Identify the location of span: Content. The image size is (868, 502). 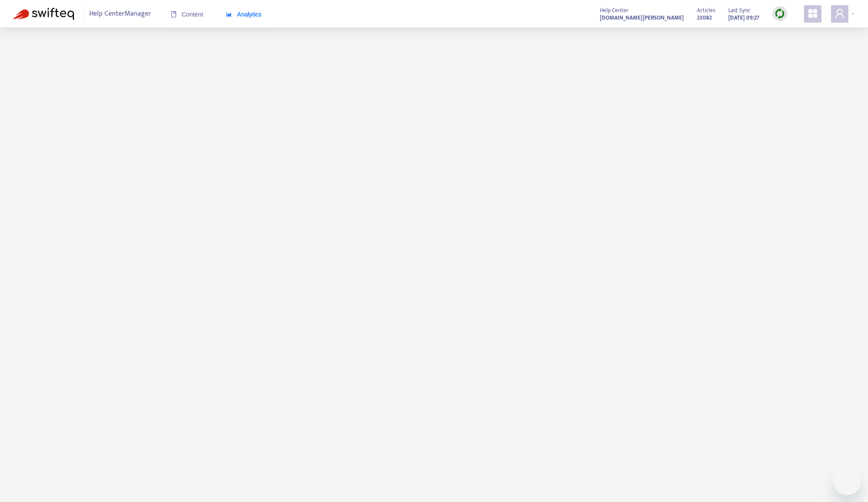
(187, 14).